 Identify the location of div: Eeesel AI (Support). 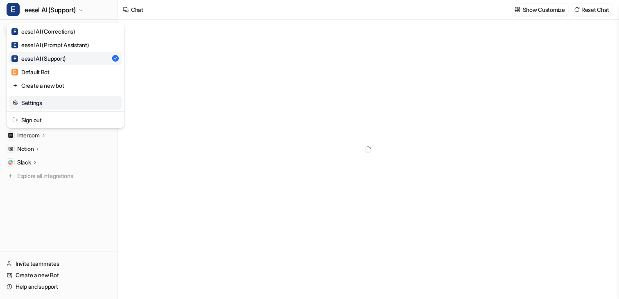
(66, 75).